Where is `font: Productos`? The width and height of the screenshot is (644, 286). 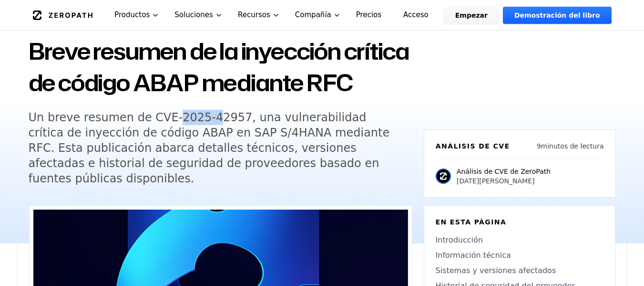
font: Productos is located at coordinates (132, 15).